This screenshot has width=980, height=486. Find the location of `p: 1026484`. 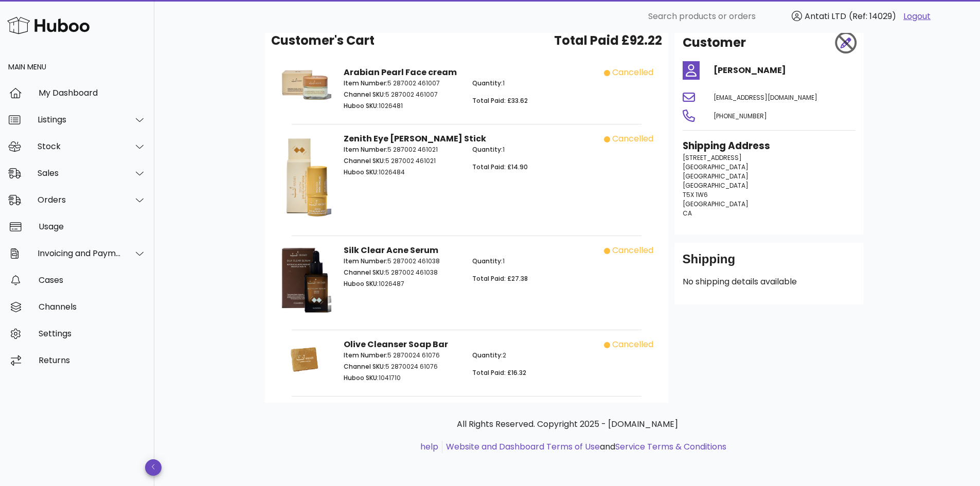

p: 1026484 is located at coordinates (402, 172).